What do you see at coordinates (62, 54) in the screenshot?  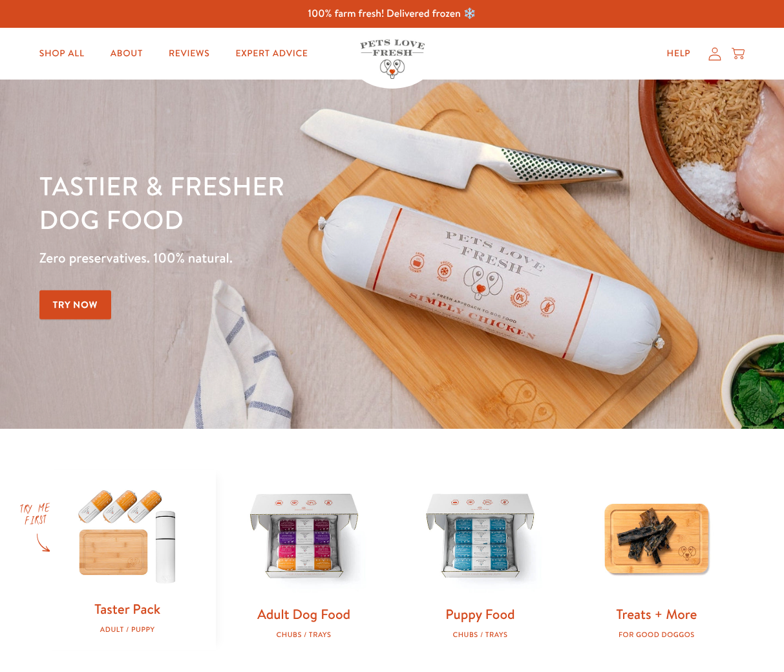 I see `a: Shop All` at bounding box center [62, 54].